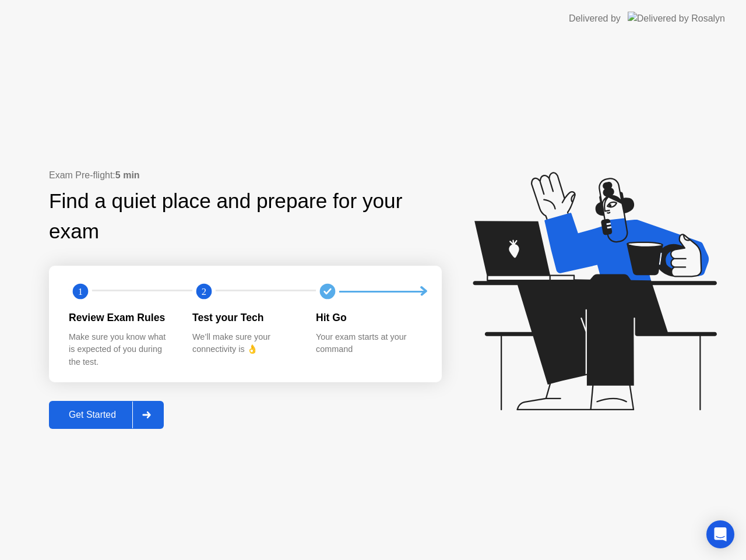 Image resolution: width=746 pixels, height=560 pixels. What do you see at coordinates (369, 318) in the screenshot?
I see `div: Hit Go` at bounding box center [369, 318].